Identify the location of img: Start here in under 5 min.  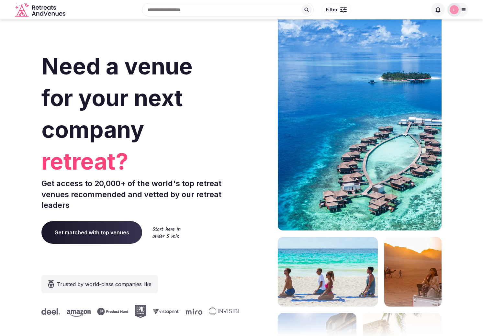
(166, 232).